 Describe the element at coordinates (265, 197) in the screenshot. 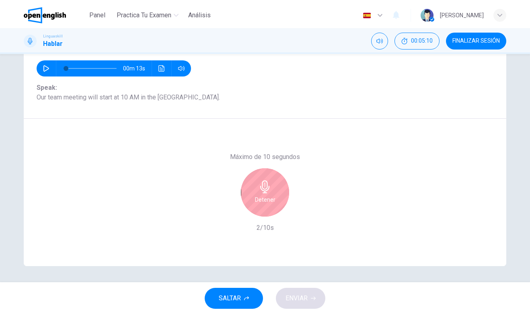

I see `h6: Detener` at that location.